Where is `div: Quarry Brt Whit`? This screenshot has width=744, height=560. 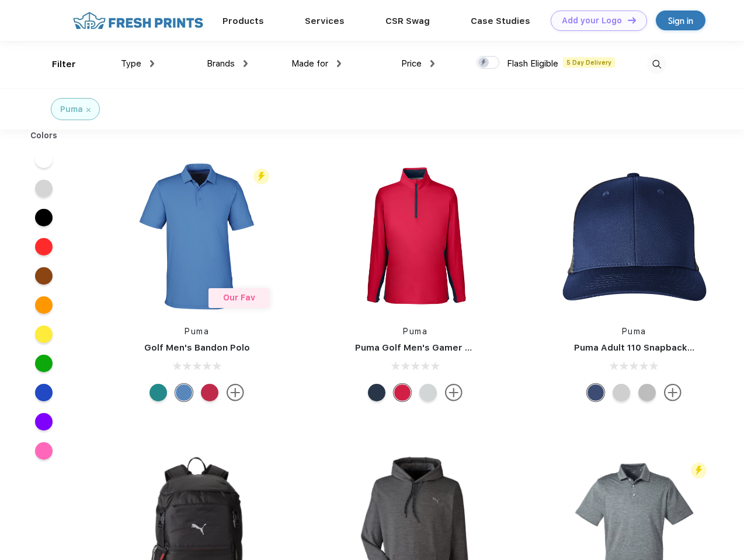
div: Quarry Brt Whit is located at coordinates (622, 393).